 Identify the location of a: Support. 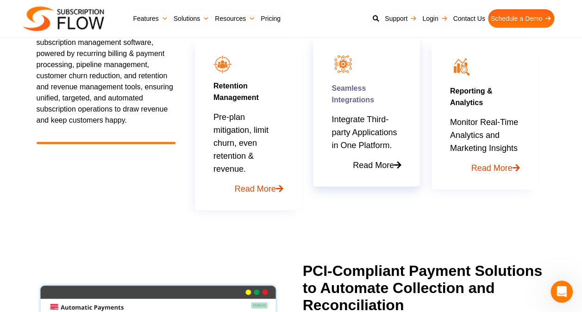
(401, 19).